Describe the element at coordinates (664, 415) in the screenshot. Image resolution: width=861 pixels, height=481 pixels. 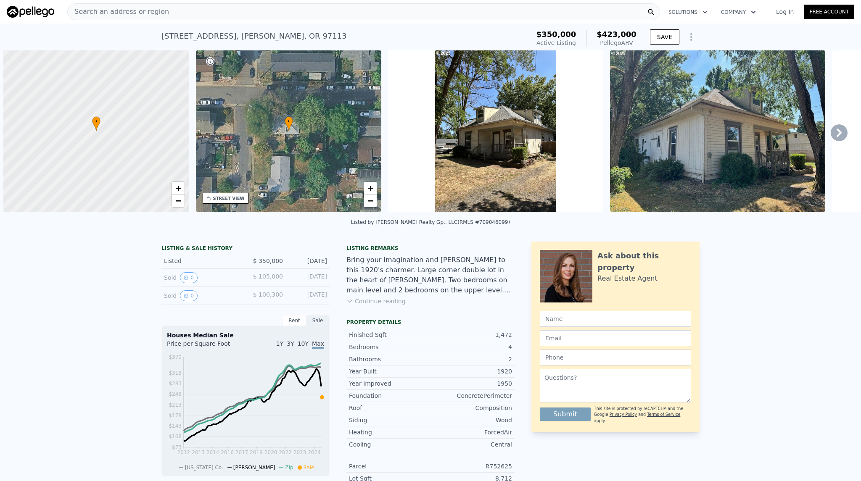
I see `a: Terms of Service` at that location.